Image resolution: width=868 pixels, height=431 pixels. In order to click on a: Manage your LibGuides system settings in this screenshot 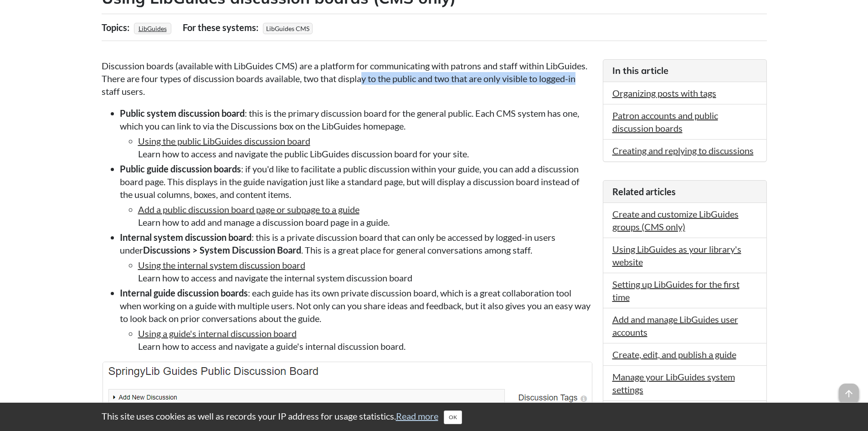, I will do `click(674, 383)`.